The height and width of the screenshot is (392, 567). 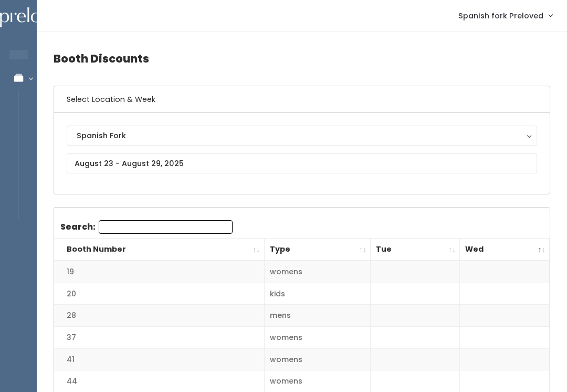 What do you see at coordinates (317, 315) in the screenshot?
I see `td: mens` at bounding box center [317, 315].